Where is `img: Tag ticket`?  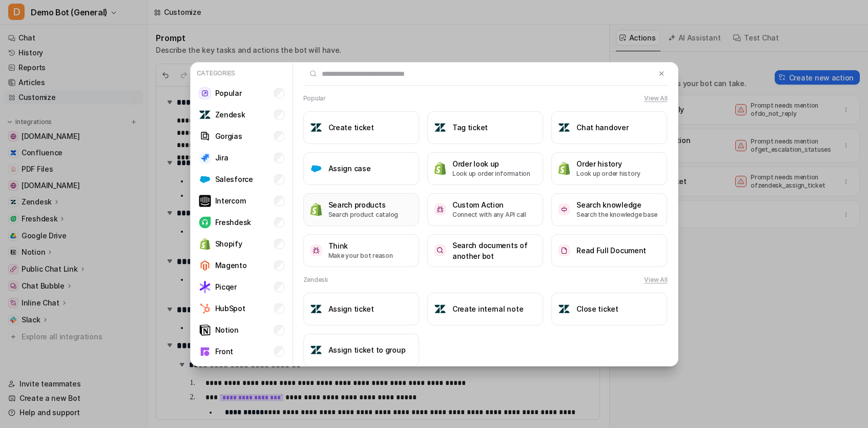 img: Tag ticket is located at coordinates (440, 128).